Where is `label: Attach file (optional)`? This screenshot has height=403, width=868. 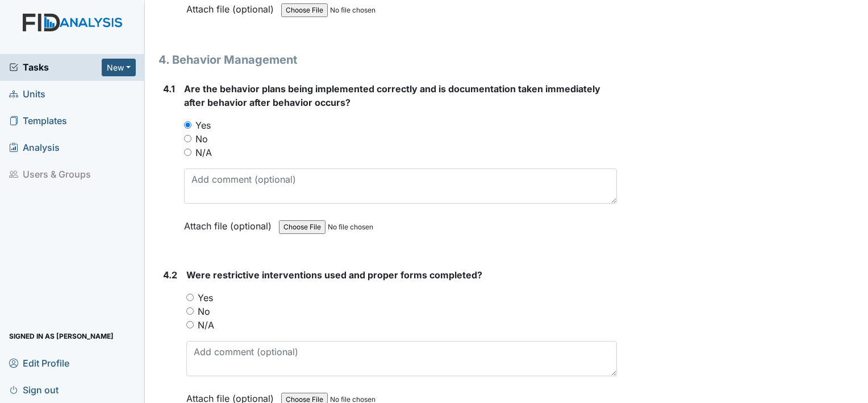
label: Attach file (optional) is located at coordinates (231, 222).